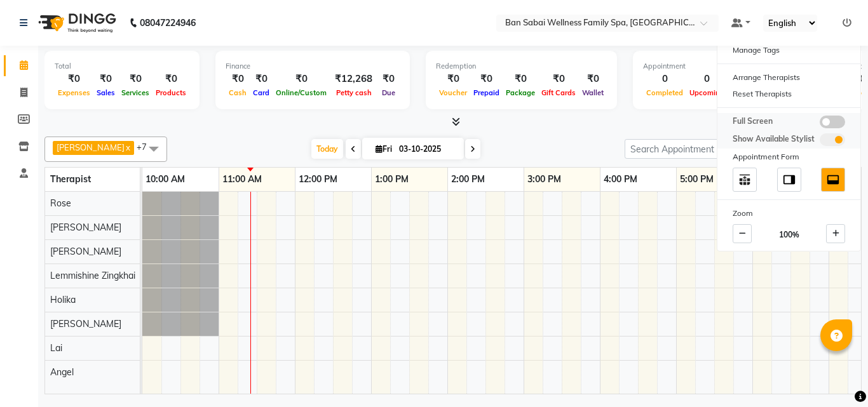 The width and height of the screenshot is (868, 407). I want to click on b: 08047224946, so click(168, 23).